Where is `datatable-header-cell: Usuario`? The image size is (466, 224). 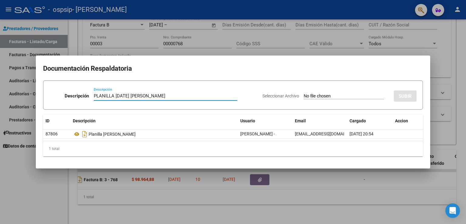 datatable-header-cell: Usuario is located at coordinates (265, 121).